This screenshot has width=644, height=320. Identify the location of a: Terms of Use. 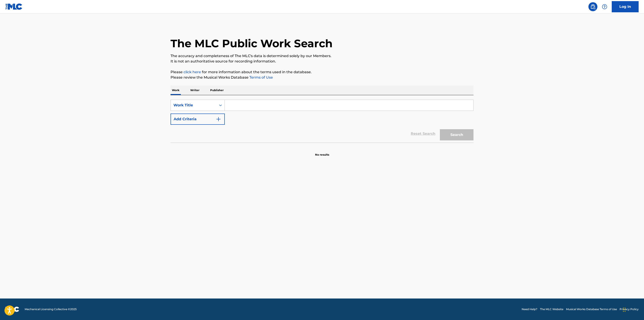
(261, 77).